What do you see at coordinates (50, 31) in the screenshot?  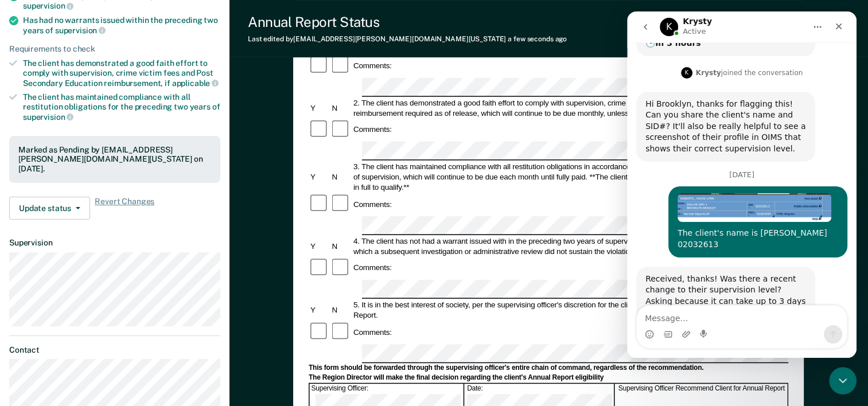 I see `b: In 3 hours` at bounding box center [50, 31].